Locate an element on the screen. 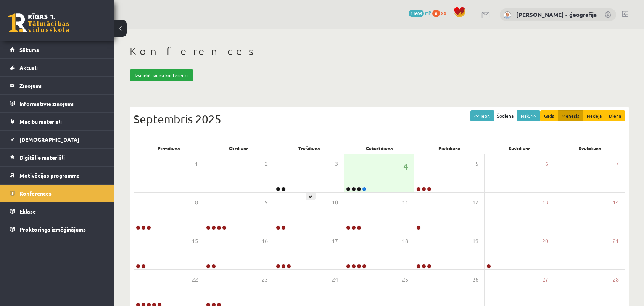  a: 0 xp is located at coordinates (441, 13).